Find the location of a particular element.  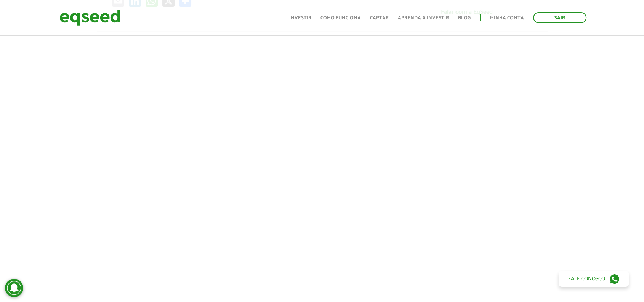

a: Captar is located at coordinates (379, 18).